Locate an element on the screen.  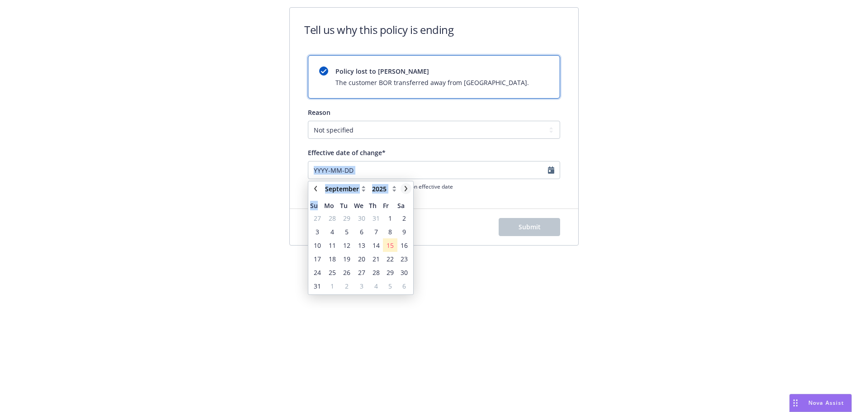
span: 13 is located at coordinates (362, 246).